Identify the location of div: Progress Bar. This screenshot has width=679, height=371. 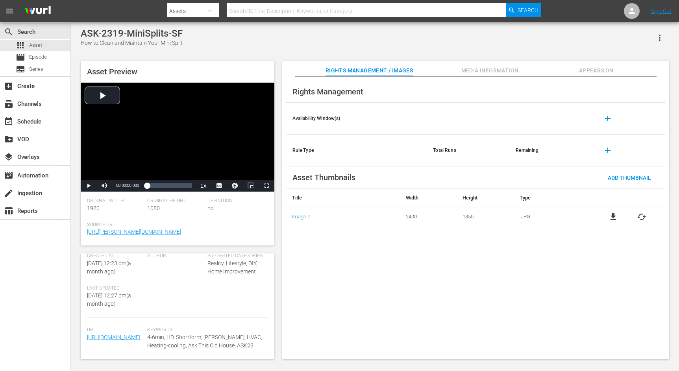
(169, 186).